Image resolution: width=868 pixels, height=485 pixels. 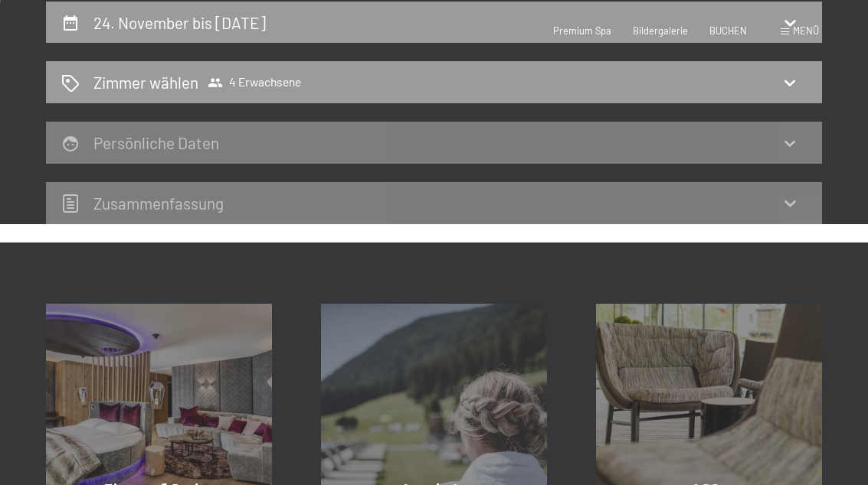 I want to click on h2: Zimmer wählen, so click(x=145, y=82).